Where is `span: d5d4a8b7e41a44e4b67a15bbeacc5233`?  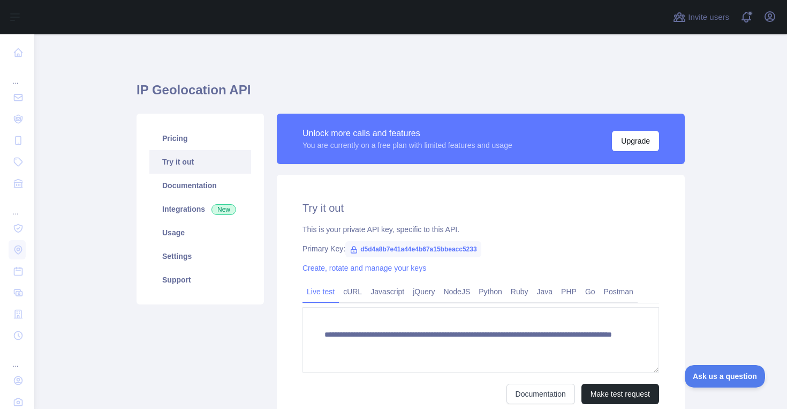 span: d5d4a8b7e41a44e4b67a15bbeacc5233 is located at coordinates (413, 249).